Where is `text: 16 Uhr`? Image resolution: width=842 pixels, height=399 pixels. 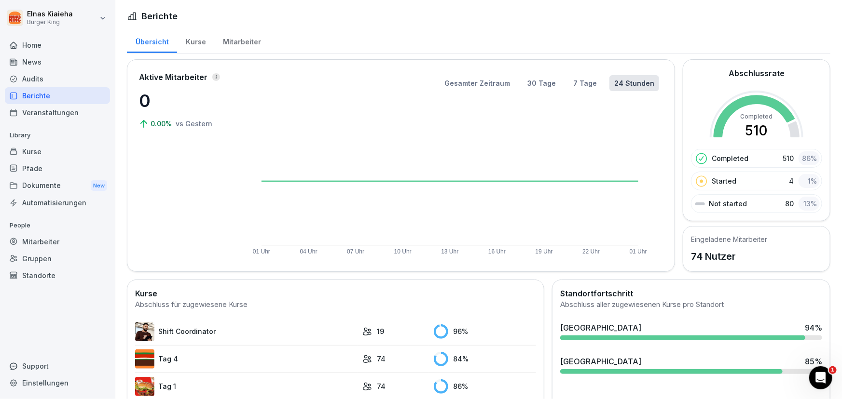
text: 16 Uhr is located at coordinates (497, 252).